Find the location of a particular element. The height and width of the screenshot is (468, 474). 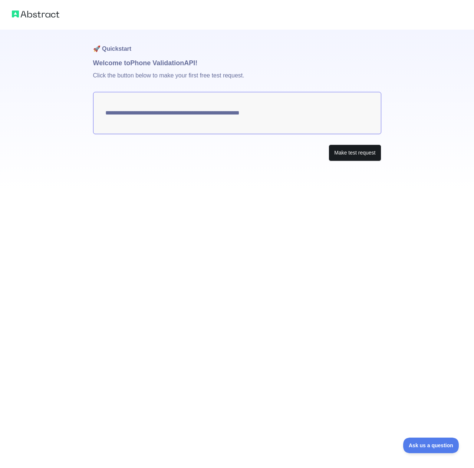

img: Abstract logo is located at coordinates (36, 14).